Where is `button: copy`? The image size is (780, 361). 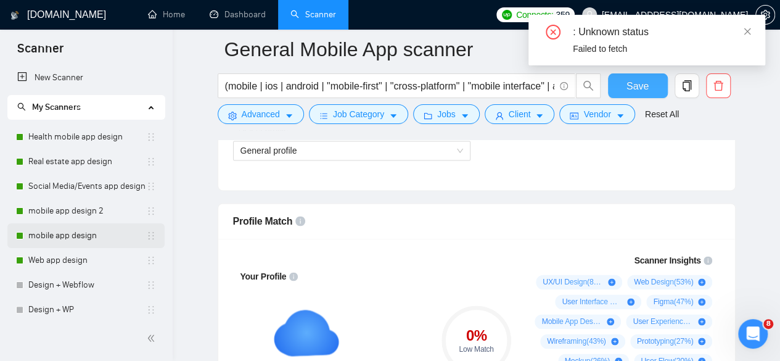 button: copy is located at coordinates (687, 86).